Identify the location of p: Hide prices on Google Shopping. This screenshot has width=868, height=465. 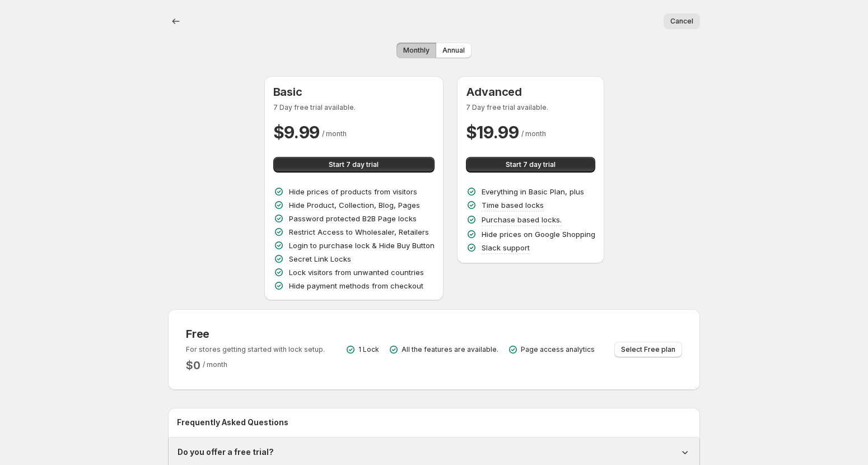
(538, 234).